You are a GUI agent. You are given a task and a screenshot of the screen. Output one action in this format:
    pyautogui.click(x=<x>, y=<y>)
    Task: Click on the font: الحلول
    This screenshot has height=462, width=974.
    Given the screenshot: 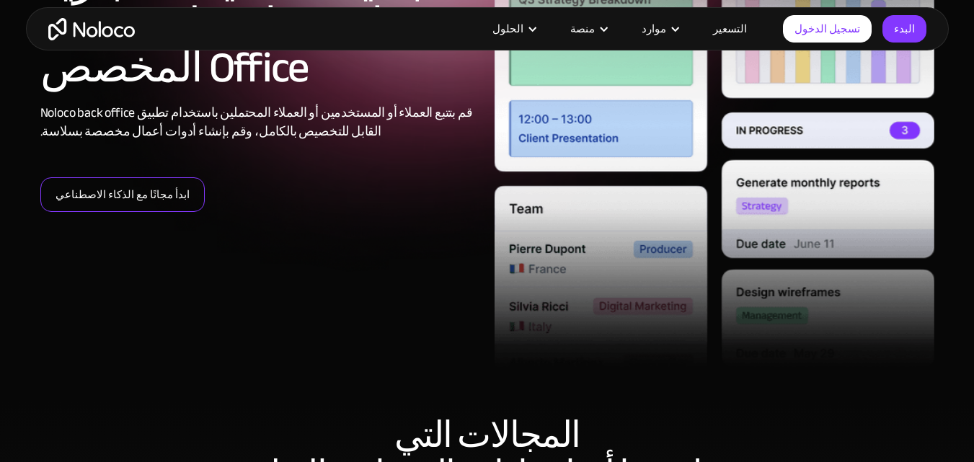 What is the action you would take?
    pyautogui.click(x=507, y=29)
    